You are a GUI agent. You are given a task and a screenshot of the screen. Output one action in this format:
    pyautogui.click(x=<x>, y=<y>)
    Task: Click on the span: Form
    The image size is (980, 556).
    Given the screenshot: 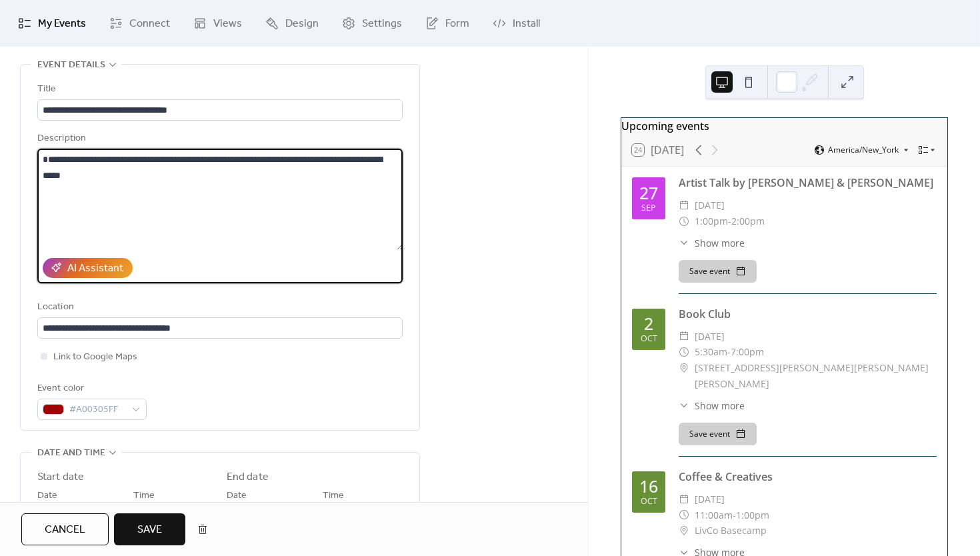 What is the action you would take?
    pyautogui.click(x=457, y=24)
    